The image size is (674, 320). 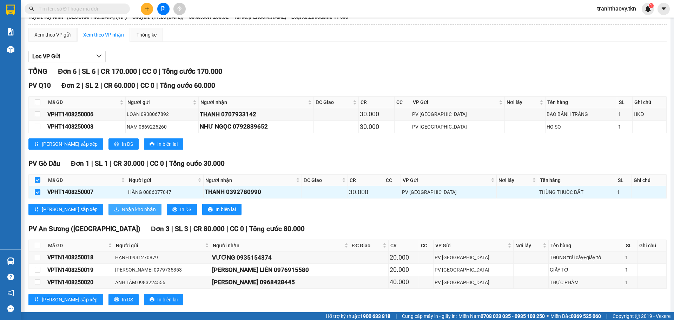 I want to click on span: download, so click(x=117, y=210).